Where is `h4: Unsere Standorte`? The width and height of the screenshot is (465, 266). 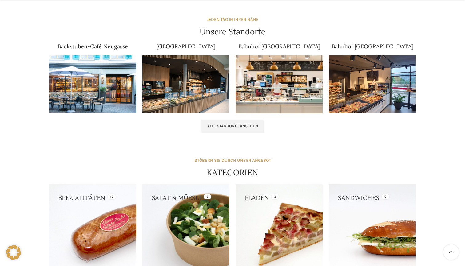
h4: Unsere Standorte is located at coordinates (233, 32).